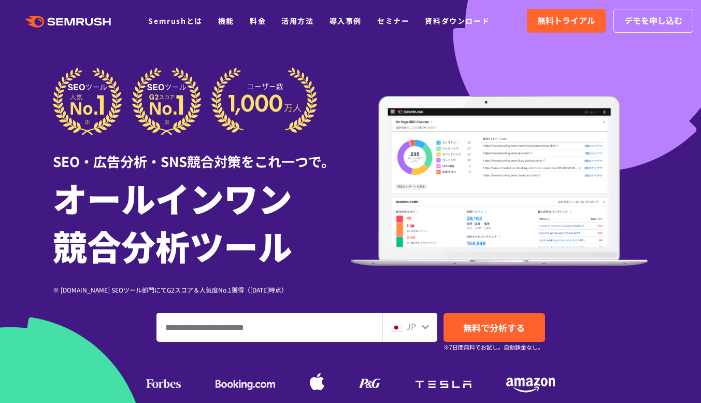  I want to click on small: ※7日間無料でお試し。自動課金なし。, so click(493, 347).